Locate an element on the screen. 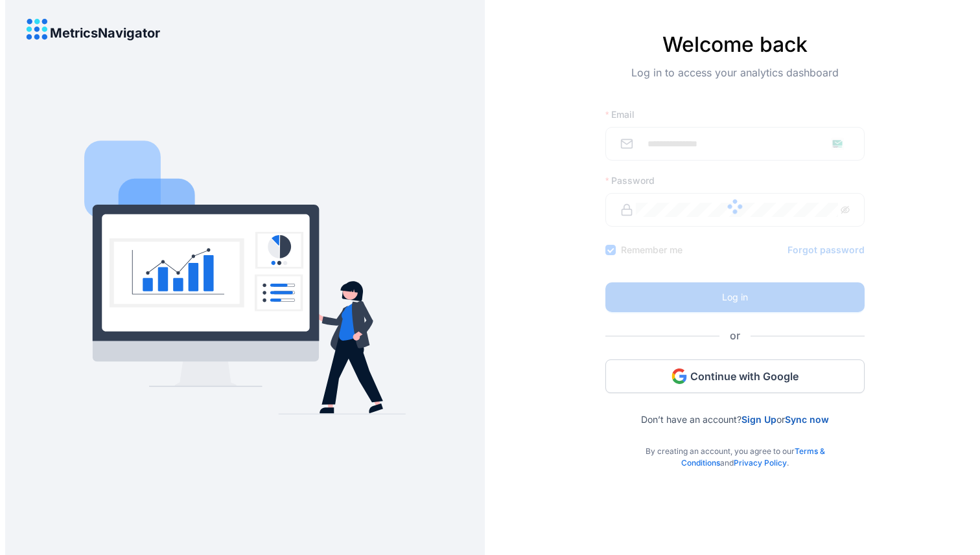  a: Privacy Policy is located at coordinates (760, 462).